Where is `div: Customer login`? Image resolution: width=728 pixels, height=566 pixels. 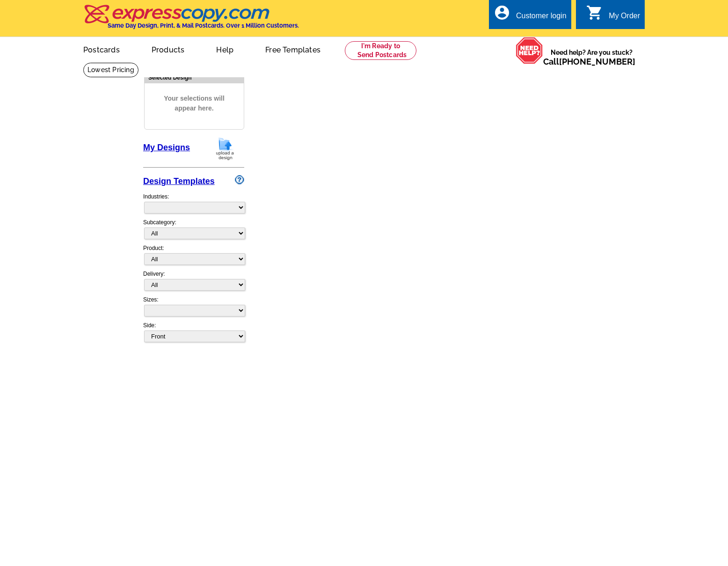 div: Customer login is located at coordinates (541, 18).